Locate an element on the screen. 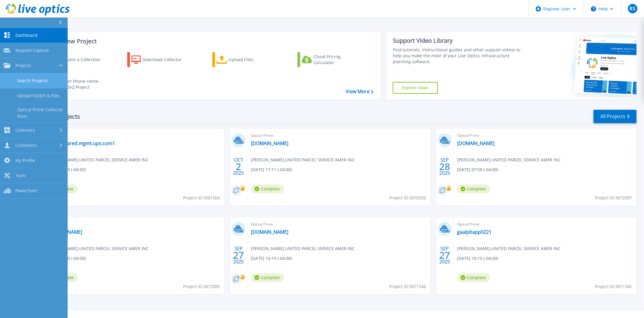 This screenshot has width=644, height=318. span: Customers is located at coordinates (26, 145).